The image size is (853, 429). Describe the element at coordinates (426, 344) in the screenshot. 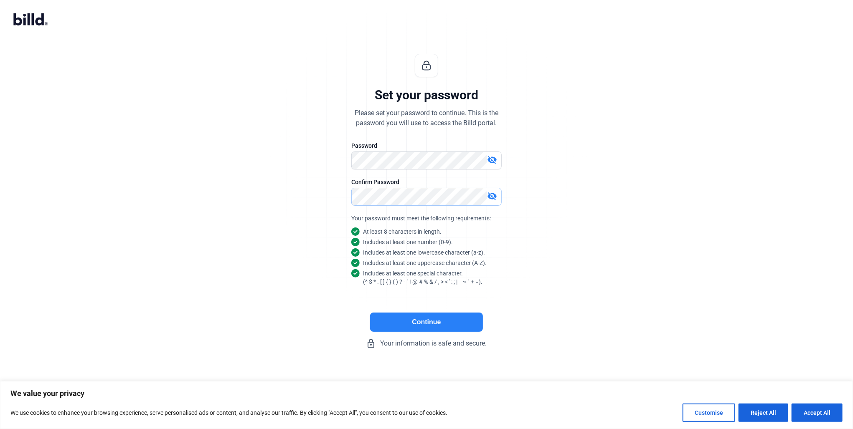

I see `div: Your information is safe and secure.` at that location.